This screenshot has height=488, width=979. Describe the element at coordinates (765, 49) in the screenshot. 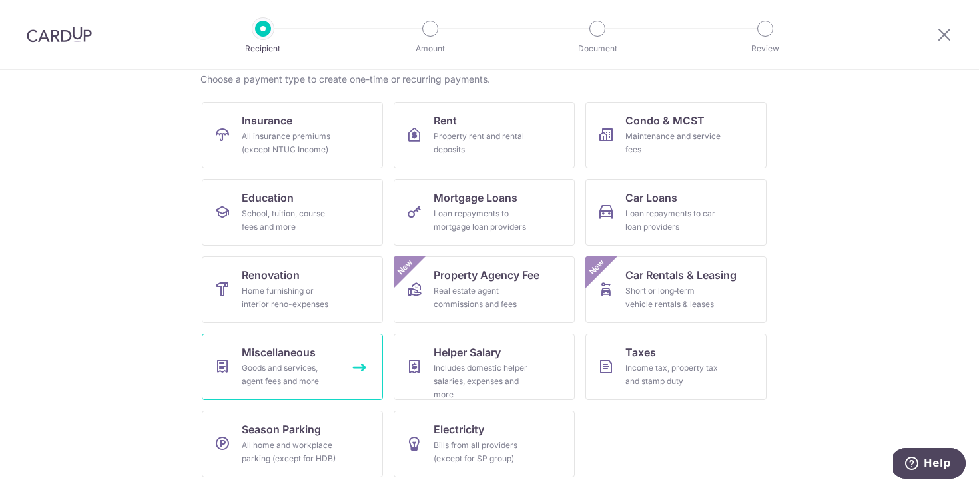

I see `p: Review` at that location.